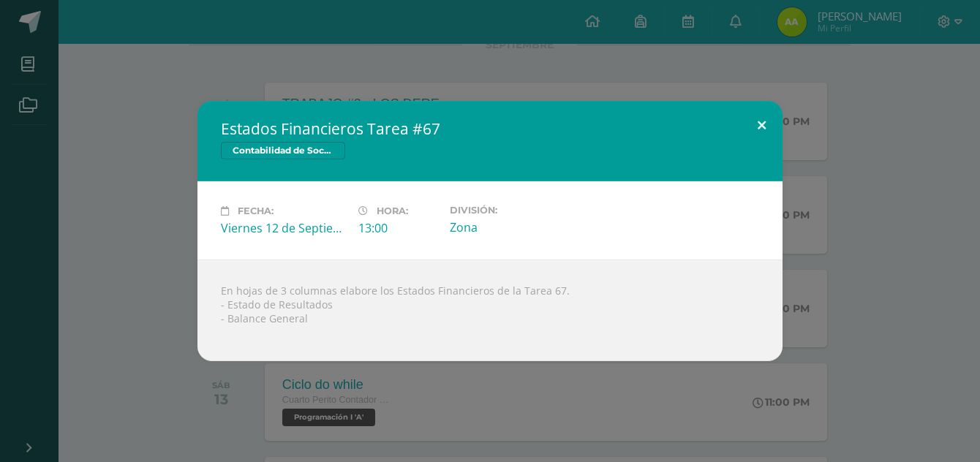 This screenshot has width=980, height=462. I want to click on div: 13:00, so click(398, 228).